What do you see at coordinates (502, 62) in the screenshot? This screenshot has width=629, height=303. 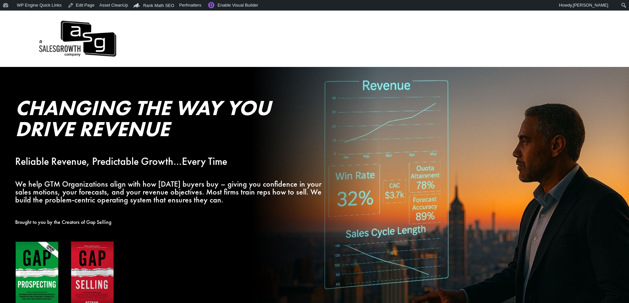 I see `a: Client Wins` at bounding box center [502, 62].